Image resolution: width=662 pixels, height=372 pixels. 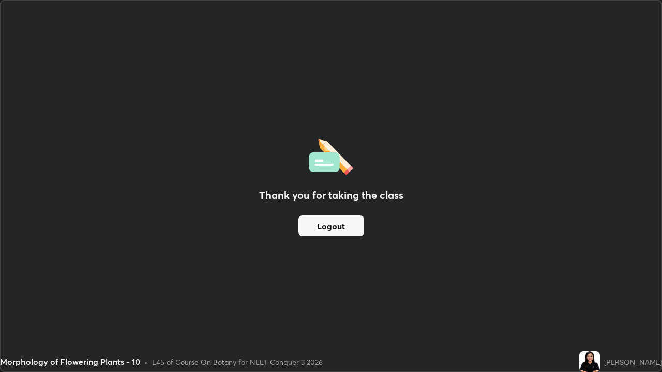 What do you see at coordinates (331, 156) in the screenshot?
I see `img: offlineFeedback.1438e8b3.svg` at bounding box center [331, 156].